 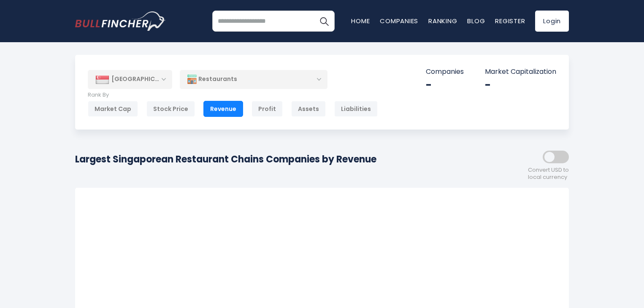 I want to click on h1: Largest Singaporean Restaurant Chains Companies by Revenue, so click(x=226, y=159).